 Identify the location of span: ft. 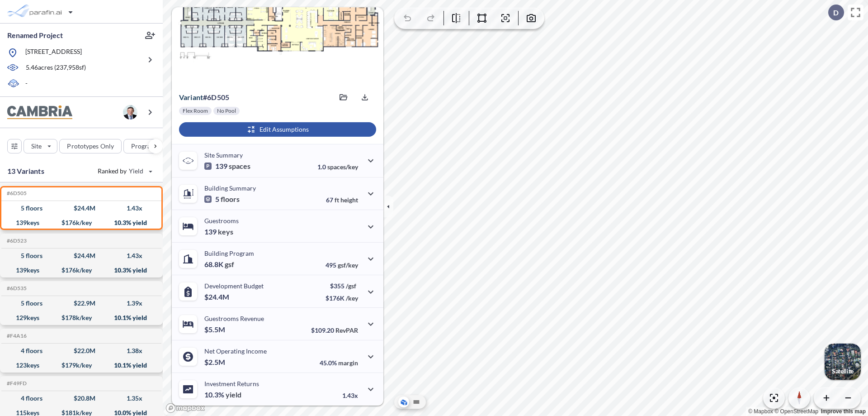
(337, 199).